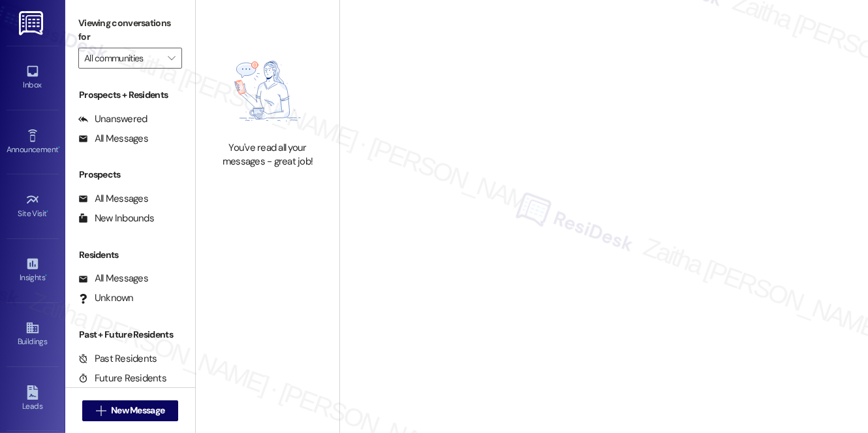 The width and height of the screenshot is (868, 433). Describe the element at coordinates (32, 207) in the screenshot. I see `a: Site Visit •` at that location.